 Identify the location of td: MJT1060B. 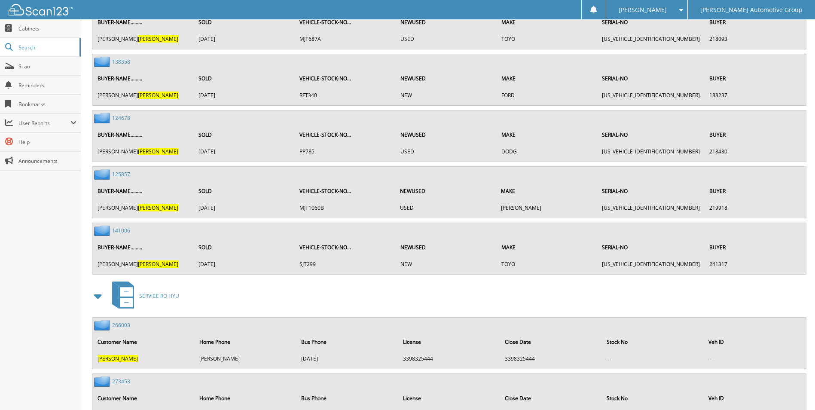
(345, 207).